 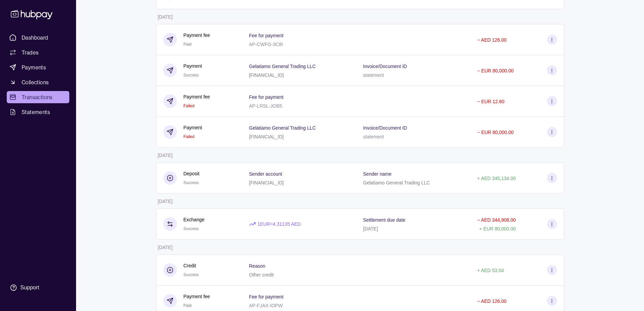 I want to click on a: Dashboard, so click(x=38, y=37).